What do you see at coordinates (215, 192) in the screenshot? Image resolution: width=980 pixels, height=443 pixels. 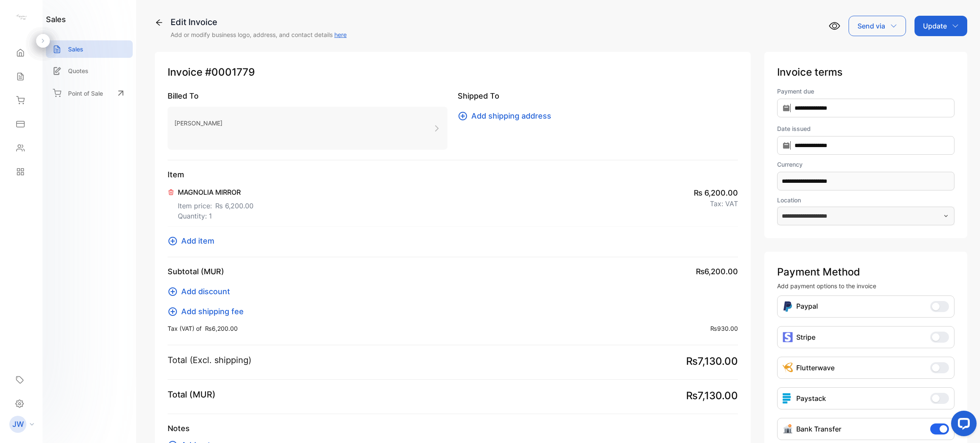 I see `p: MAGNOLIA MIRROR` at bounding box center [215, 192].